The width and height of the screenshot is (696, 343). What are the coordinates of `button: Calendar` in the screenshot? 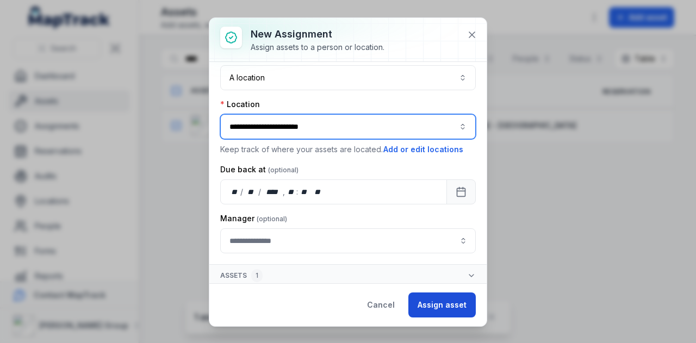 It's located at (461, 192).